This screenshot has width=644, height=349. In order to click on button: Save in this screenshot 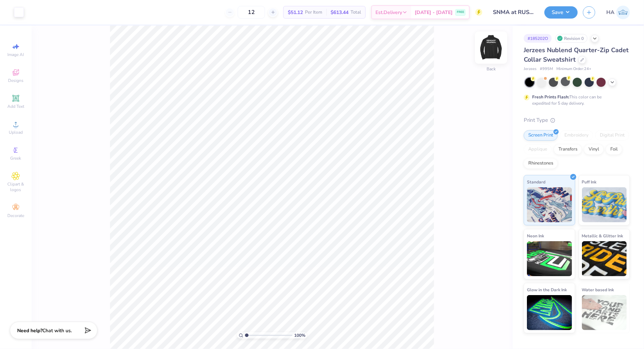, I will do `click(561, 12)`.